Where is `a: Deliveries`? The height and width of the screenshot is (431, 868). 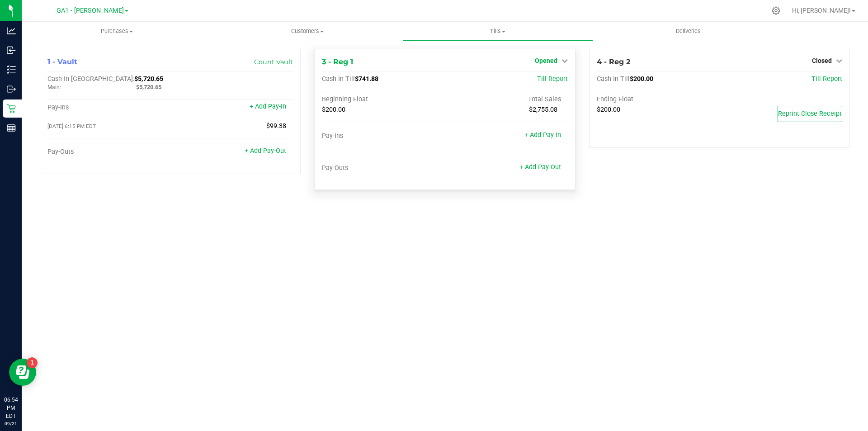
a: Deliveries is located at coordinates (688, 32).